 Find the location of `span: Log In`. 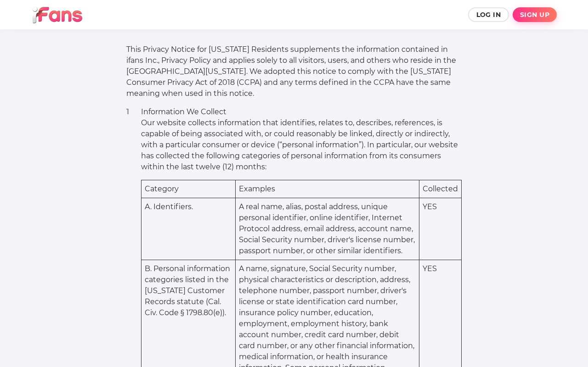

span: Log In is located at coordinates (488, 14).